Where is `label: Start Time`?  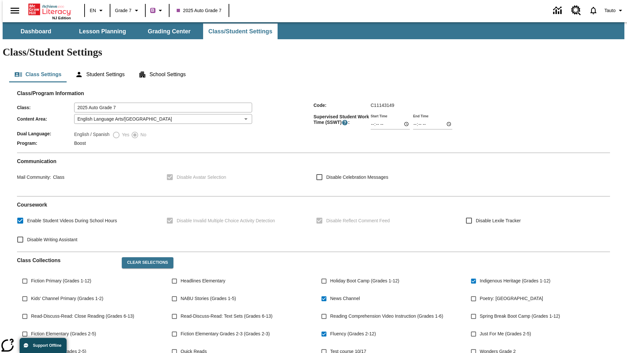 label: Start Time is located at coordinates (379, 116).